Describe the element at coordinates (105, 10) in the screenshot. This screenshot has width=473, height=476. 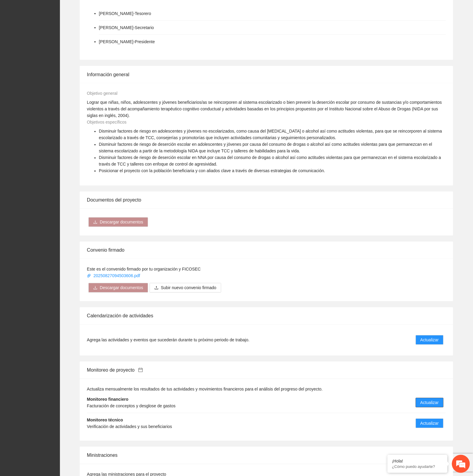
I see `div: Minimizar ventana de chat en vivo` at that location.